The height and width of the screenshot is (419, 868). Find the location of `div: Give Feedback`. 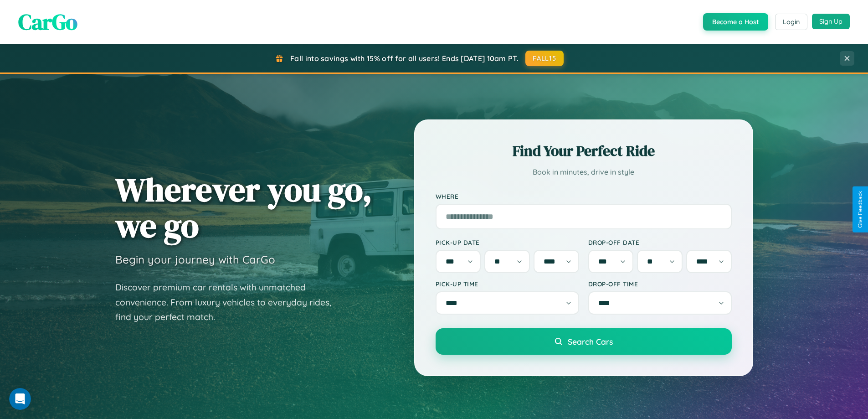

div: Give Feedback is located at coordinates (860, 209).